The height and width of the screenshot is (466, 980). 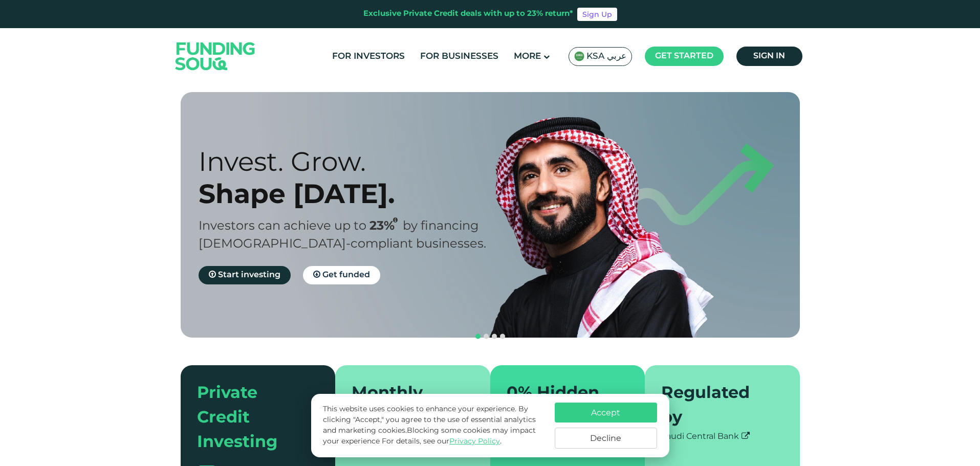 What do you see at coordinates (216, 56) in the screenshot?
I see `img: Logo` at bounding box center [216, 56].